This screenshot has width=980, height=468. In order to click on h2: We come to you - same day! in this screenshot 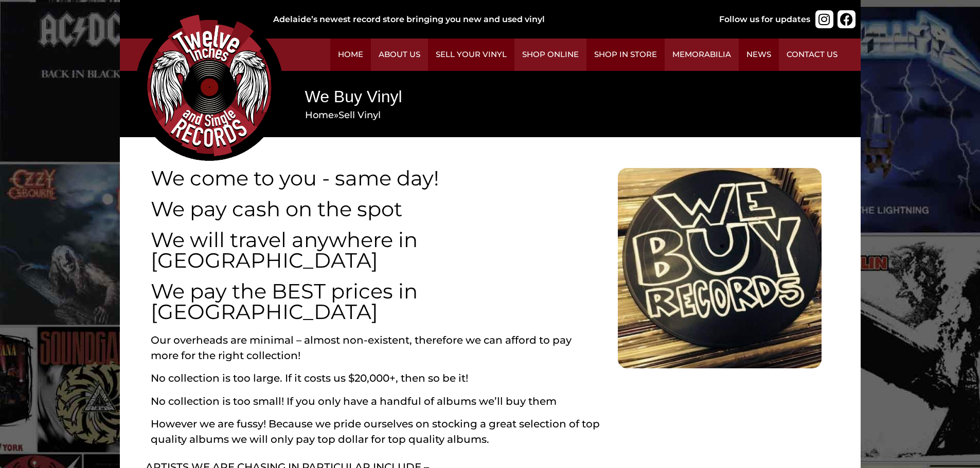, I will do `click(375, 178)`.